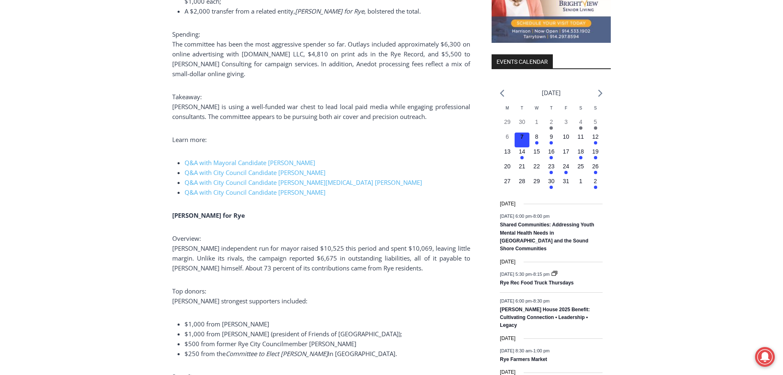 The height and width of the screenshot is (375, 783). What do you see at coordinates (552, 166) in the screenshot?
I see `time: 23` at bounding box center [552, 166].